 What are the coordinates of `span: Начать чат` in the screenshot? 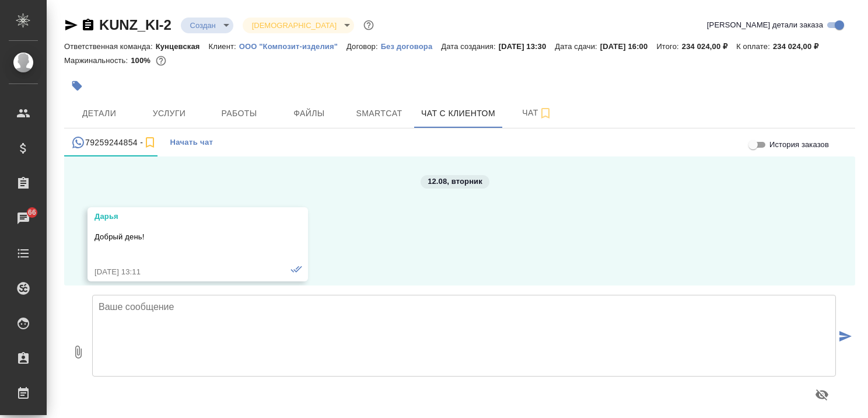 It's located at (191, 142).